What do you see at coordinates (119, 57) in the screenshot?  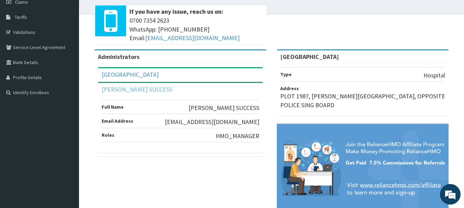 I see `b: Administrators` at bounding box center [119, 57].